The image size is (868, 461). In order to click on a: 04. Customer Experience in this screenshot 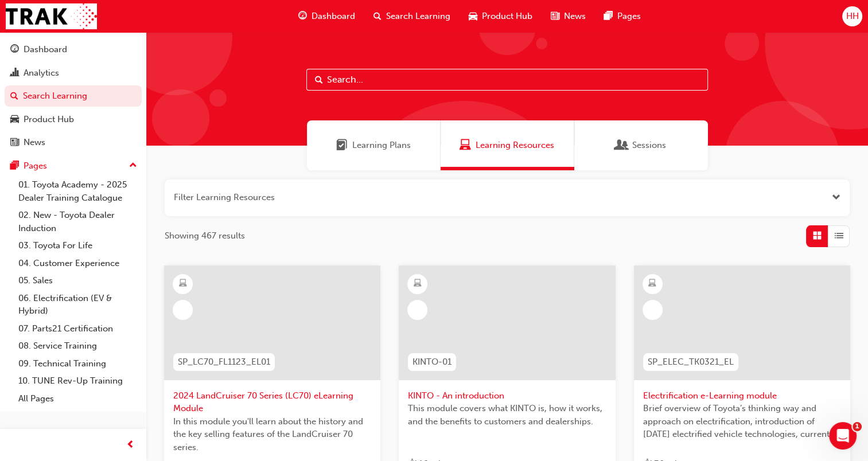, I will do `click(77, 263)`.